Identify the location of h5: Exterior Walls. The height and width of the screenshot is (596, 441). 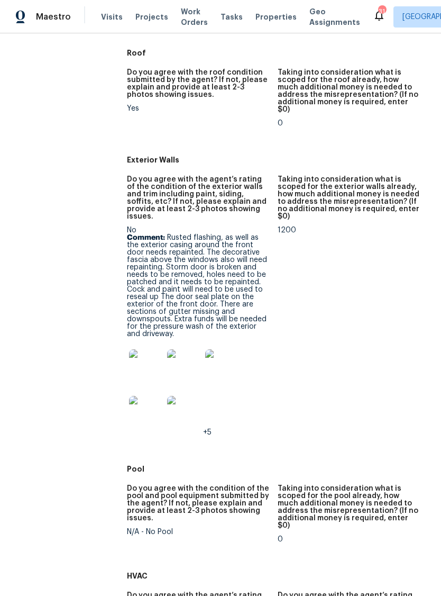
(278, 160).